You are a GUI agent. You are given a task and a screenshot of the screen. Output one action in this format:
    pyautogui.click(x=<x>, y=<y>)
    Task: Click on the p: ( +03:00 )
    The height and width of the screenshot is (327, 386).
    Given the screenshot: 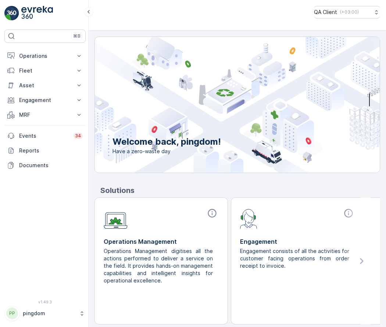 What is the action you would take?
    pyautogui.click(x=349, y=12)
    